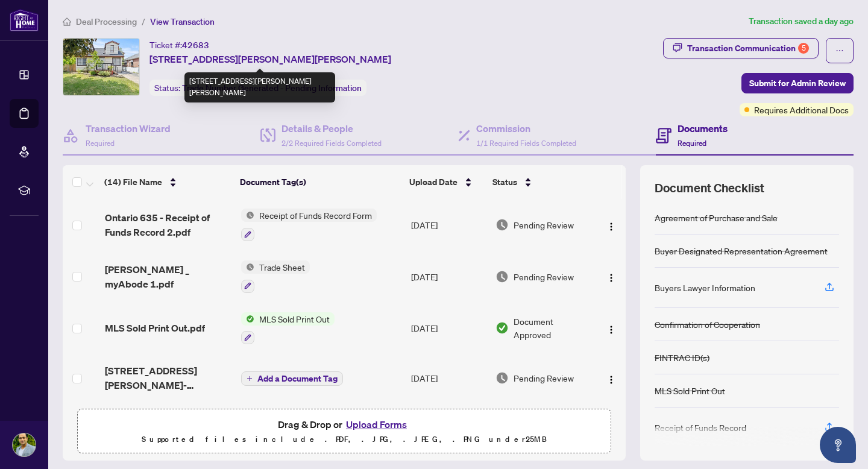  I want to click on h4: Documents, so click(702, 129).